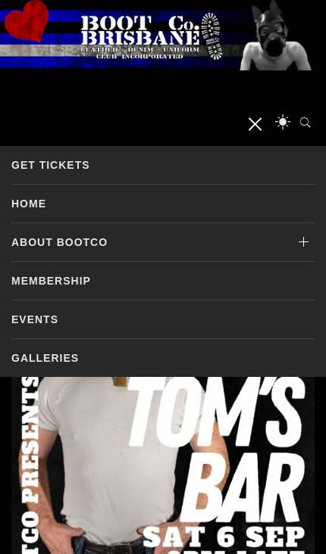 This screenshot has height=554, width=326. Describe the element at coordinates (163, 320) in the screenshot. I see `a: Events` at that location.